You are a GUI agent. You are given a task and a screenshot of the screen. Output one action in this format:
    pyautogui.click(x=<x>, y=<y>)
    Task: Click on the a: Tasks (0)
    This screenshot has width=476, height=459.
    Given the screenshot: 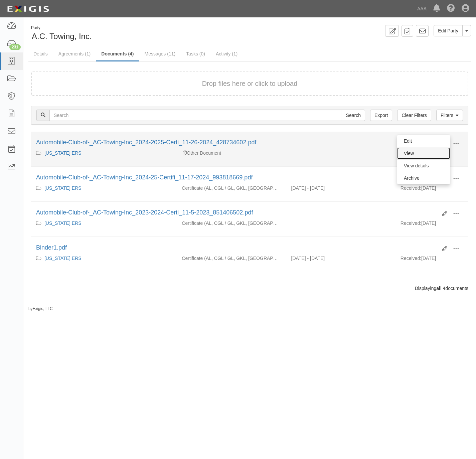 What is the action you would take?
    pyautogui.click(x=196, y=54)
    